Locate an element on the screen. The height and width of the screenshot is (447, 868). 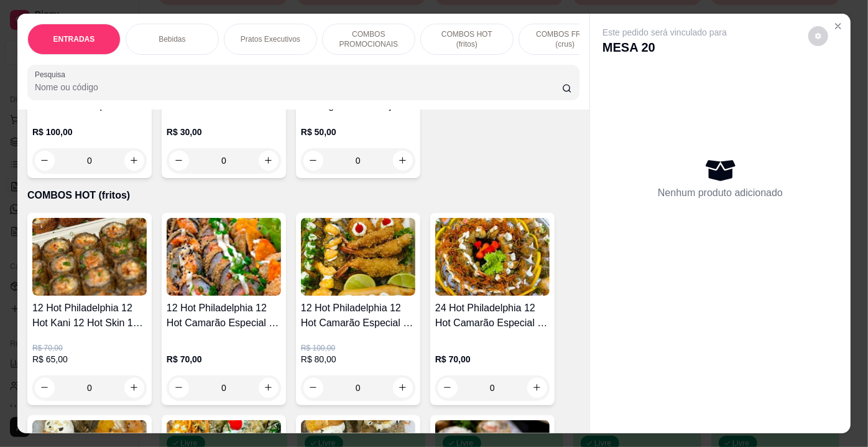
p: R$ 80,00 is located at coordinates (358, 360).